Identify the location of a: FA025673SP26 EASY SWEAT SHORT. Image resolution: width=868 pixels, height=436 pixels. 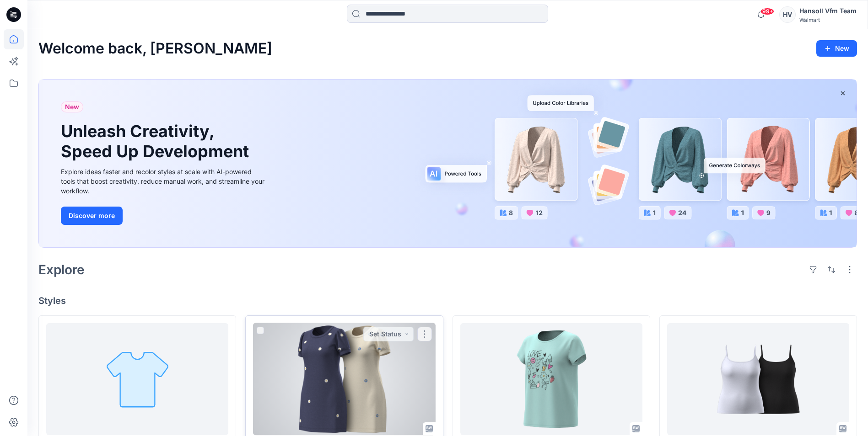
(138, 379).